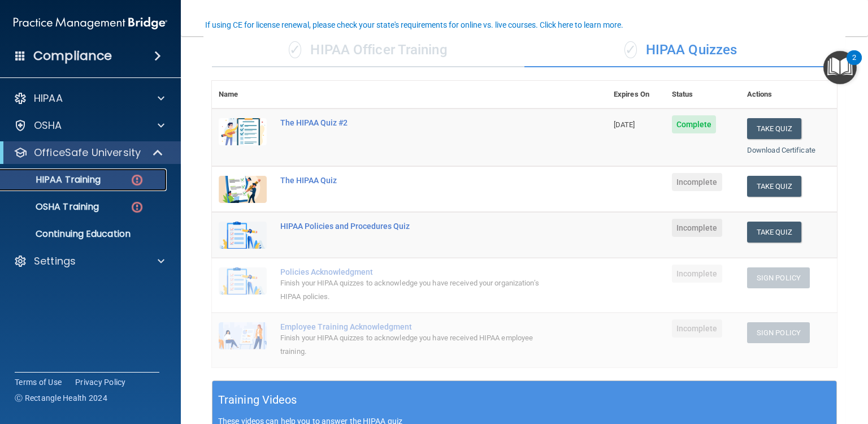 The height and width of the screenshot is (424, 868). I want to click on div: If using CE for license renewal, please check your state's requirements for online vs. live cours..., so click(414, 24).